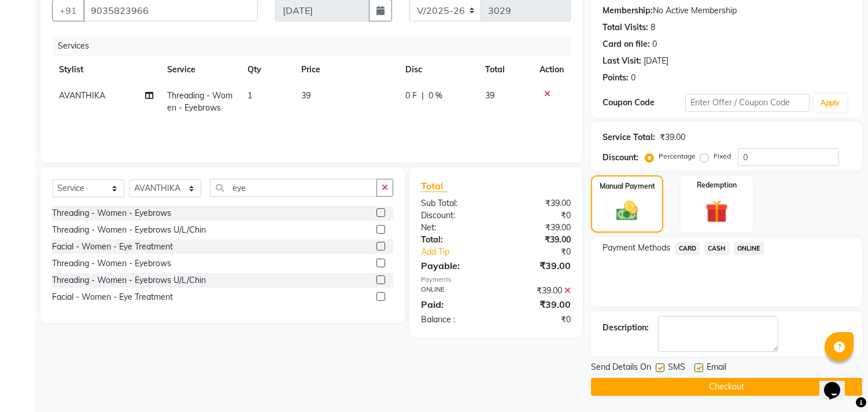 Image resolution: width=868 pixels, height=412 pixels. I want to click on th: Action, so click(552, 70).